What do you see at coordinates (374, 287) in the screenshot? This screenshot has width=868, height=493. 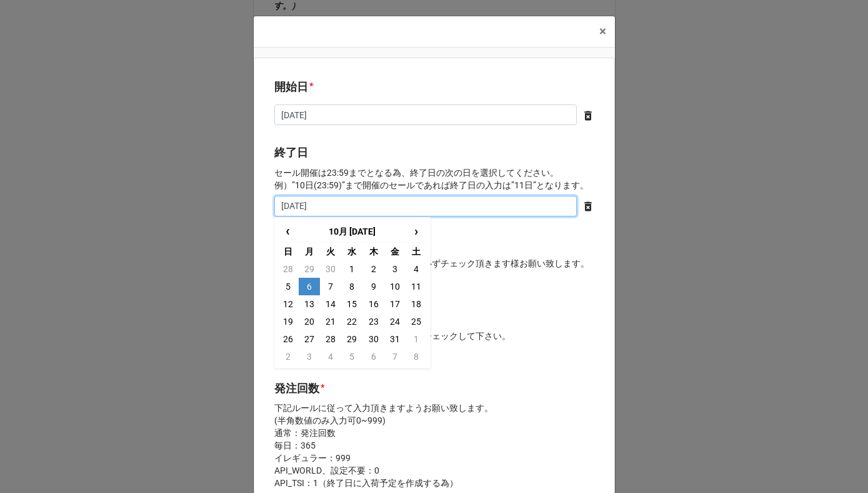 I see `td: 9` at bounding box center [374, 287].